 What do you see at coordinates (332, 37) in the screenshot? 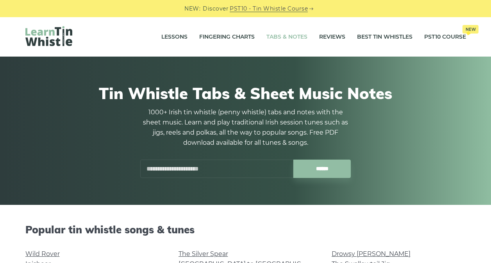
I see `a: Reviews` at bounding box center [332, 37].